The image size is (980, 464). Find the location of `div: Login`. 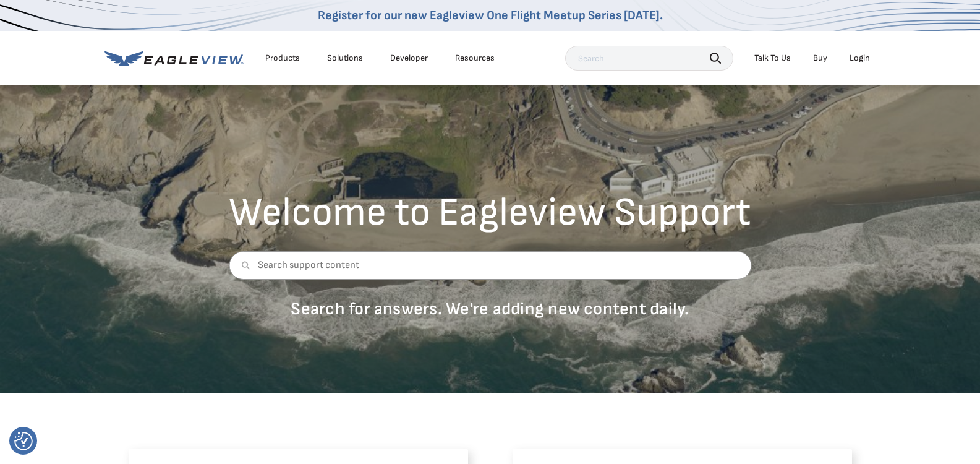

div: Login is located at coordinates (860, 58).